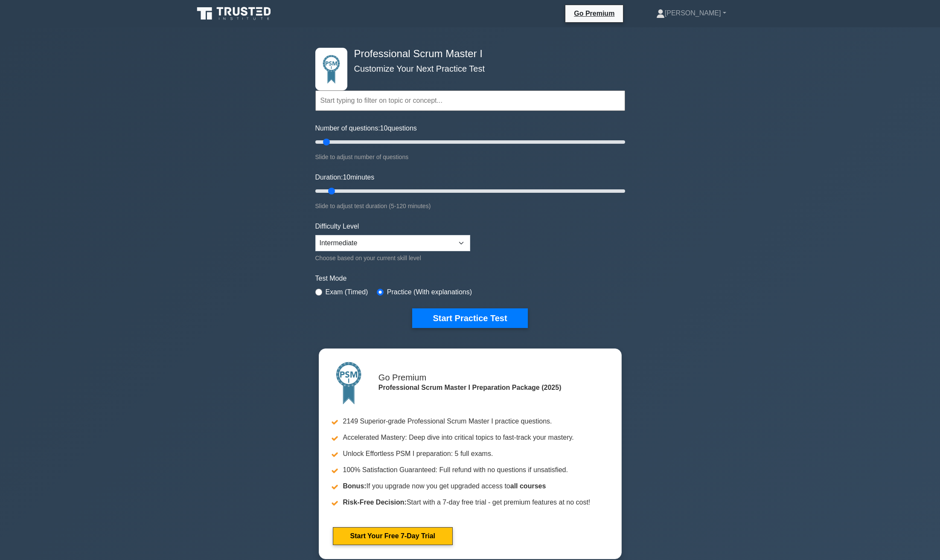 Image resolution: width=940 pixels, height=560 pixels. Describe the element at coordinates (470, 279) in the screenshot. I see `label: Test Mode` at that location.